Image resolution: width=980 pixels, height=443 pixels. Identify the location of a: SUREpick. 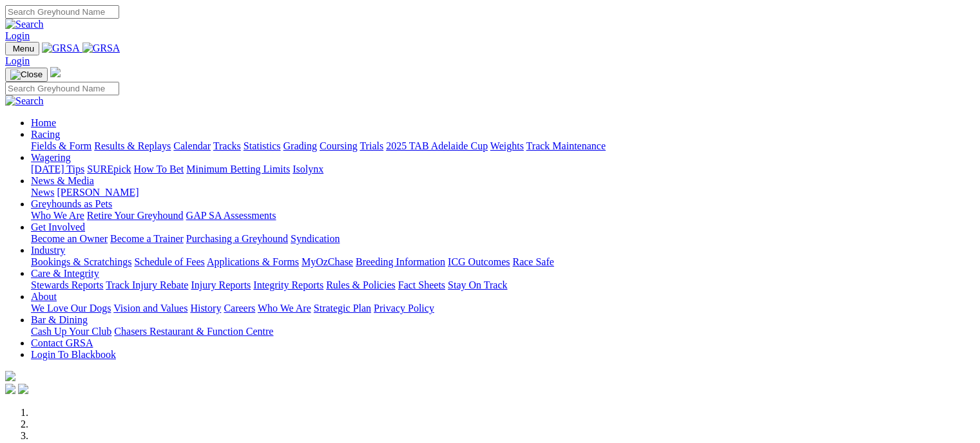
(109, 169).